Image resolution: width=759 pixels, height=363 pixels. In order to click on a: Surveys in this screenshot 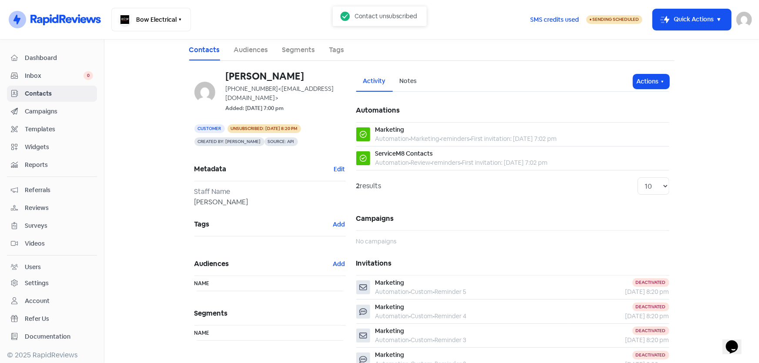, I will do `click(52, 226)`.